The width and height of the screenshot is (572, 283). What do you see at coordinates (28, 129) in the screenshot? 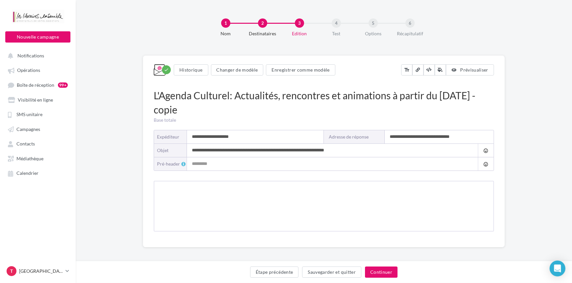
I see `span: Campagnes` at bounding box center [28, 129].